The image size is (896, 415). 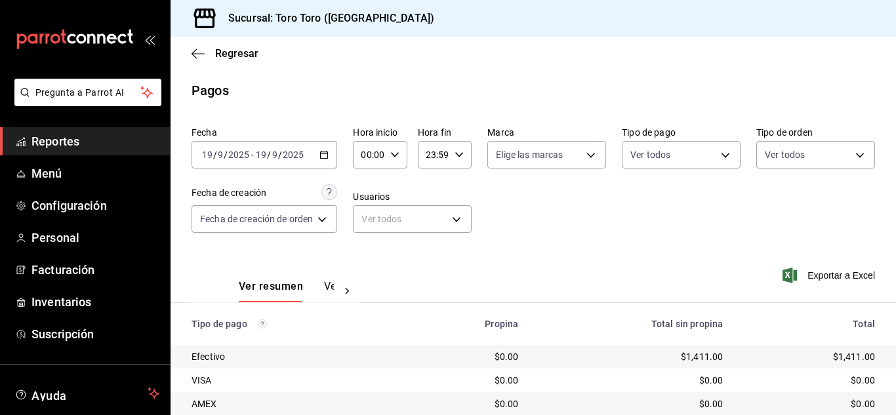 What do you see at coordinates (810, 324) in the screenshot?
I see `div: Total` at bounding box center [810, 324].